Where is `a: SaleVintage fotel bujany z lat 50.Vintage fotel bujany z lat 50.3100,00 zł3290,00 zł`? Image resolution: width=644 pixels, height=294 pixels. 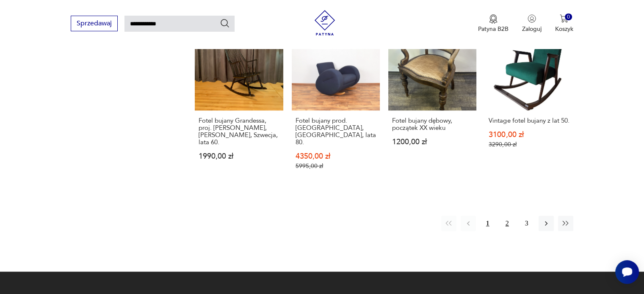
a: SaleVintage fotel bujany z lat 50.Vintage fotel bujany z lat 50.3100,00 zł3290,00 zł is located at coordinates (528, 104).